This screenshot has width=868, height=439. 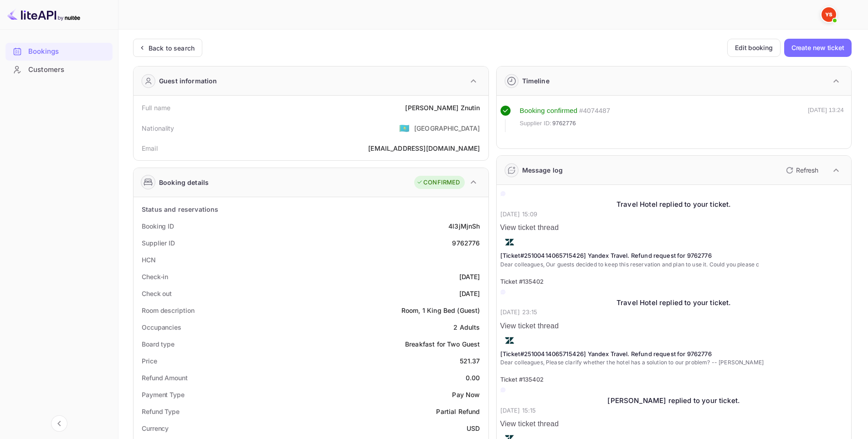 I want to click on p: Dear colleagues, Our guests decided to keep this reservation and plan to use it. Could you please c, so click(x=674, y=265).